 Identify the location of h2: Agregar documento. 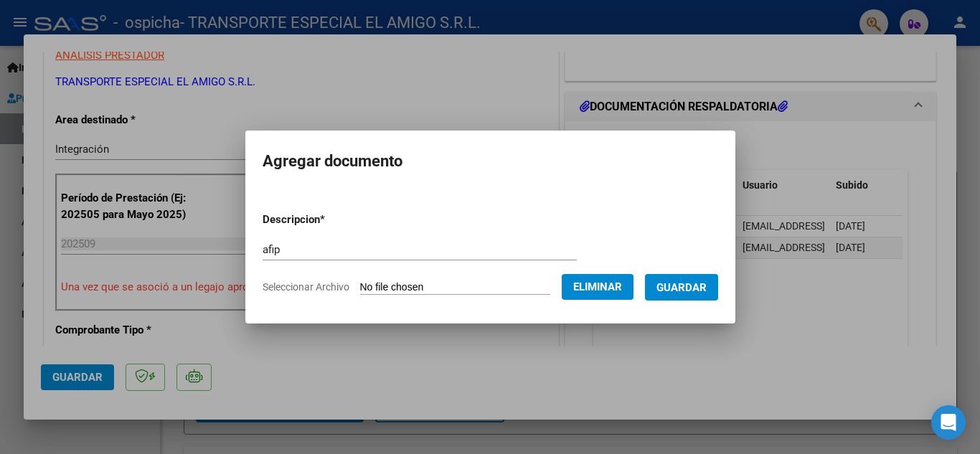
(490, 161).